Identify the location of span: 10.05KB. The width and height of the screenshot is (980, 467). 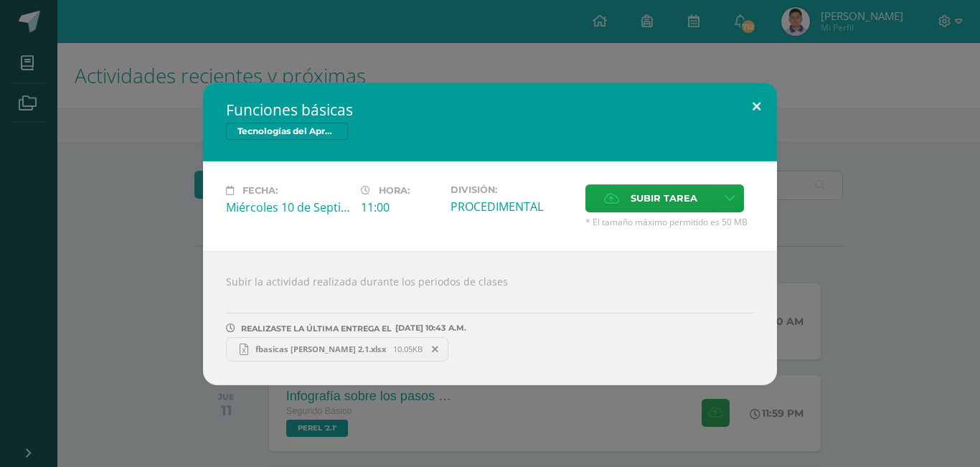
(407, 349).